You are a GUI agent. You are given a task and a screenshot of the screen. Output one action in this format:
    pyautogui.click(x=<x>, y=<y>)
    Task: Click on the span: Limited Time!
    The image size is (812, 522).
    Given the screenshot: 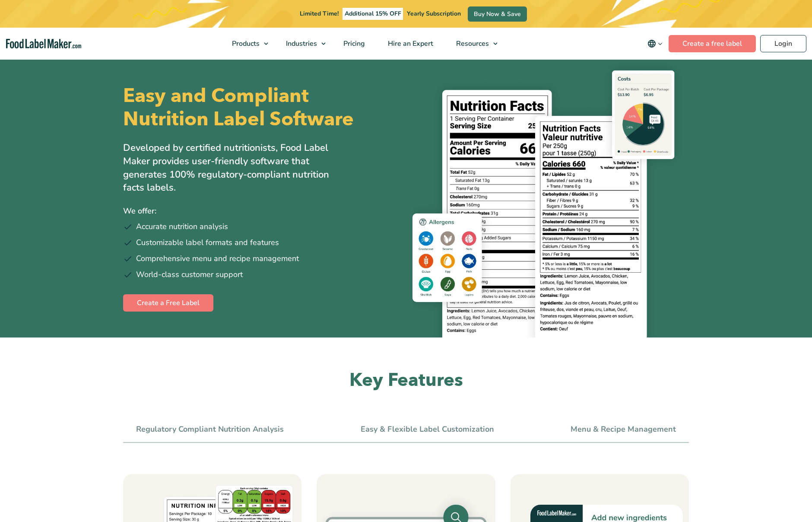 What is the action you would take?
    pyautogui.click(x=319, y=14)
    